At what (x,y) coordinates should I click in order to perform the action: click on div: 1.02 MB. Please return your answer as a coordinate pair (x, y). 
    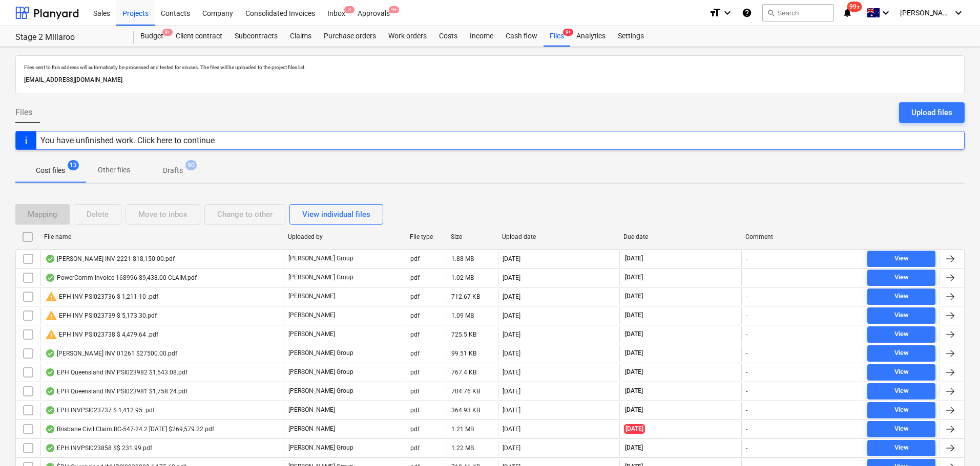
    Looking at the image, I should click on (462, 278).